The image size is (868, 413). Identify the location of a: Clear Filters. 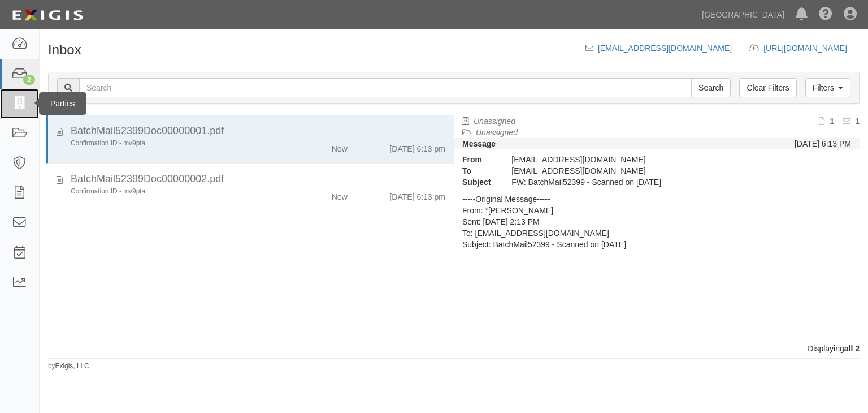
(768, 88).